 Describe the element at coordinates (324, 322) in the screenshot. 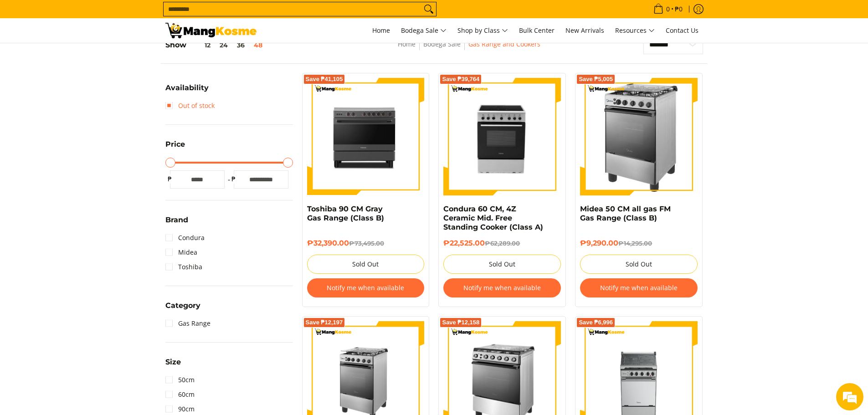

I see `span: Save ₱12,197` at that location.